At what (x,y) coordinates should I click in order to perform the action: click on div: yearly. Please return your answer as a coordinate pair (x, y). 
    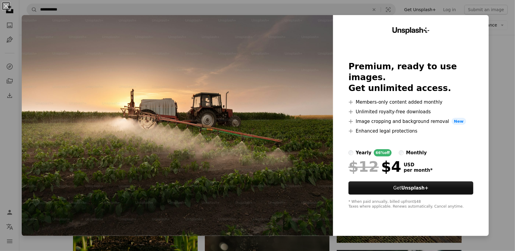
    Looking at the image, I should click on (363, 153).